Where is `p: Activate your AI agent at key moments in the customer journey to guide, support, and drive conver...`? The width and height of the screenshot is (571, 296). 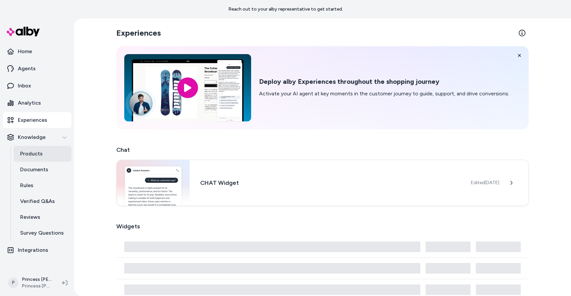 p: Activate your AI agent at key moments in the customer journey to guide, support, and drive conver... is located at coordinates (384, 94).